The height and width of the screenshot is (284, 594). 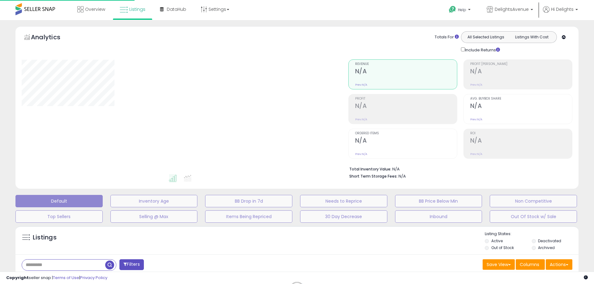 What do you see at coordinates (461, 11) in the screenshot?
I see `a: Help` at bounding box center [461, 11].